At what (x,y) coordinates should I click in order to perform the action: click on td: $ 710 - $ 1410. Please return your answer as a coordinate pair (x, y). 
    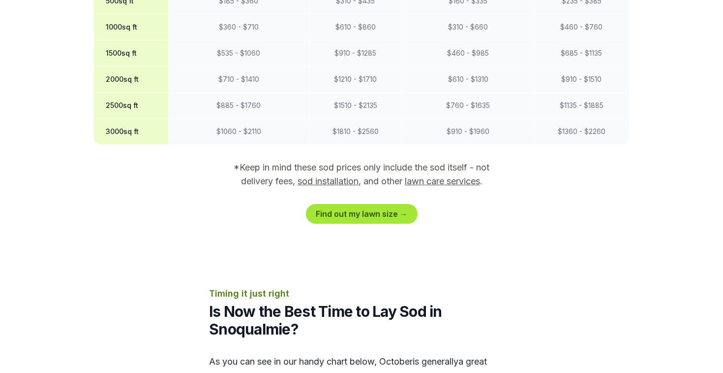
    Looking at the image, I should click on (239, 79).